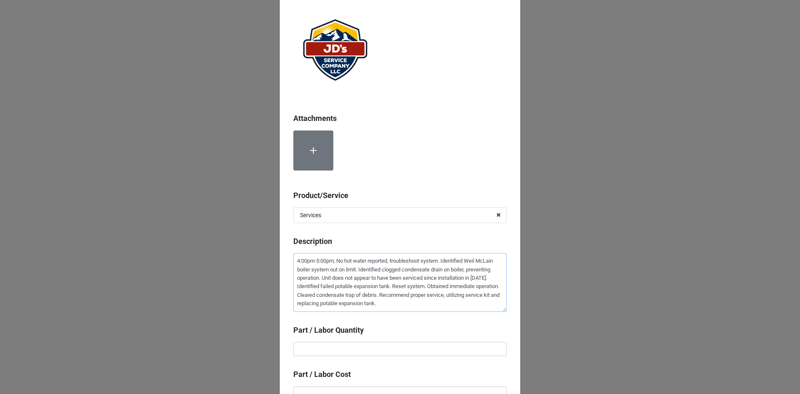  I want to click on label: Part / Labor Cost, so click(322, 374).